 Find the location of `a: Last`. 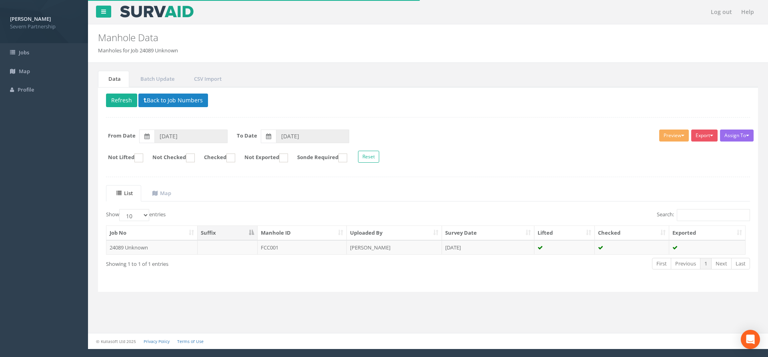

a: Last is located at coordinates (740, 264).